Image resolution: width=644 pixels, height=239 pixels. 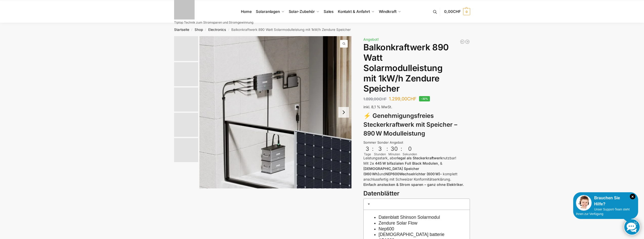 What do you see at coordinates (405, 163) in the screenshot?
I see `strong: x 445 W bifazialen Full Black Modulen` at bounding box center [405, 163].